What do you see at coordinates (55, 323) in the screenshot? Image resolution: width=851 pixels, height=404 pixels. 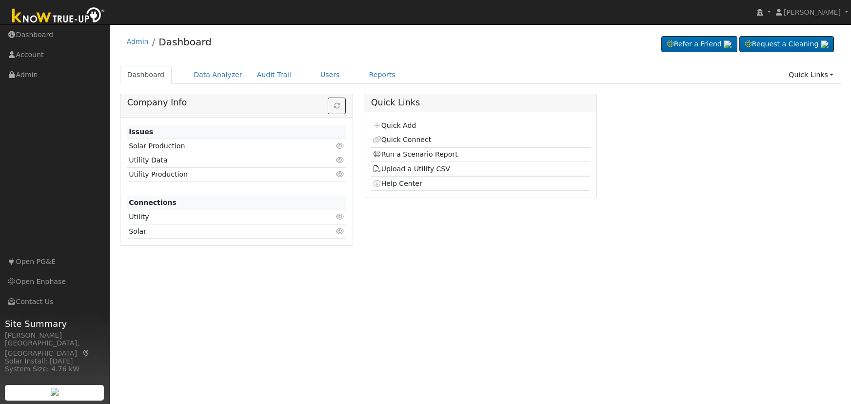 I see `span: Site Summary` at bounding box center [55, 323].